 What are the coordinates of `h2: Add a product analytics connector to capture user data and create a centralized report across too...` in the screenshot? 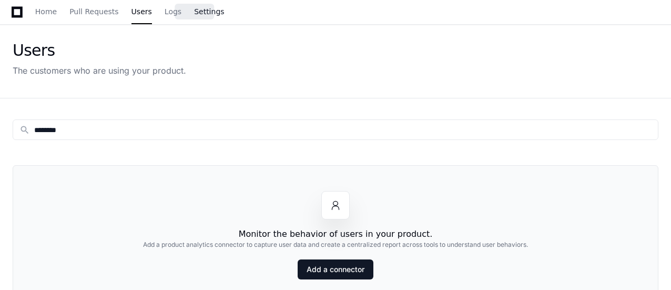 It's located at (335, 244).